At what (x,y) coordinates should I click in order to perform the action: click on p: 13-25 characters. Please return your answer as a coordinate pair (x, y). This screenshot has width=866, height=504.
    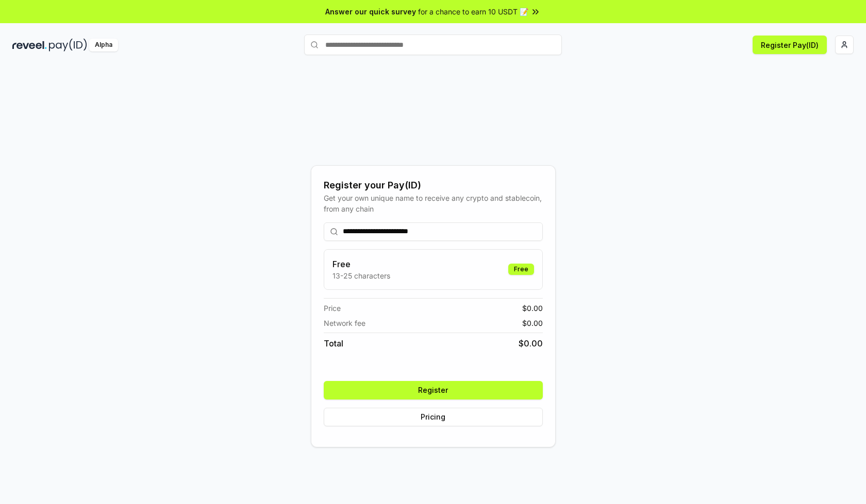
    Looking at the image, I should click on (362, 275).